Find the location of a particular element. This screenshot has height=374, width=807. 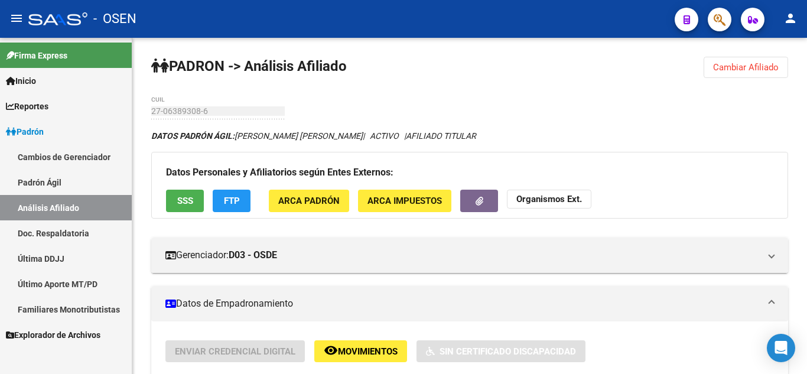

span: AFILIADO TITULAR is located at coordinates (440, 136).